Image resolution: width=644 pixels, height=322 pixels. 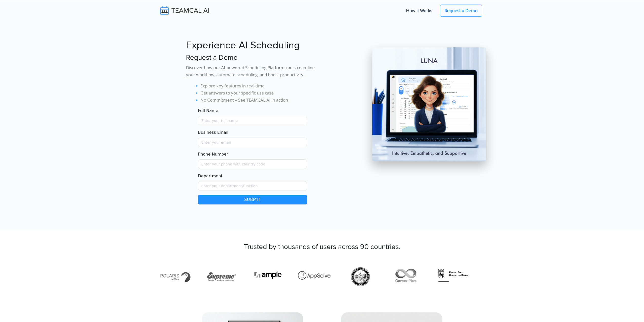 I want to click on img: http-supreme.co.in-%E2%80%931.png, so click(x=221, y=277).